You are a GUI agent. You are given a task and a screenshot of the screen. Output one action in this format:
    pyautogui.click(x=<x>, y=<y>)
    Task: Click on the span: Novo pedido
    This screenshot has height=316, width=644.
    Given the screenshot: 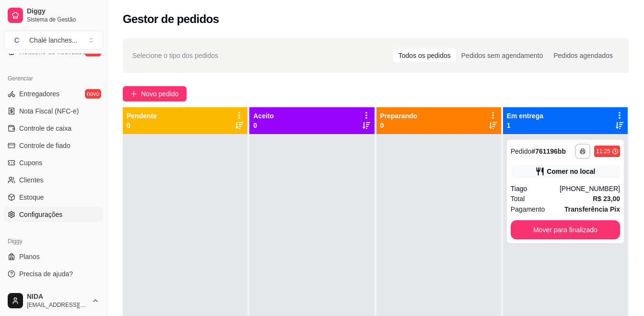 What is the action you would take?
    pyautogui.click(x=160, y=94)
    